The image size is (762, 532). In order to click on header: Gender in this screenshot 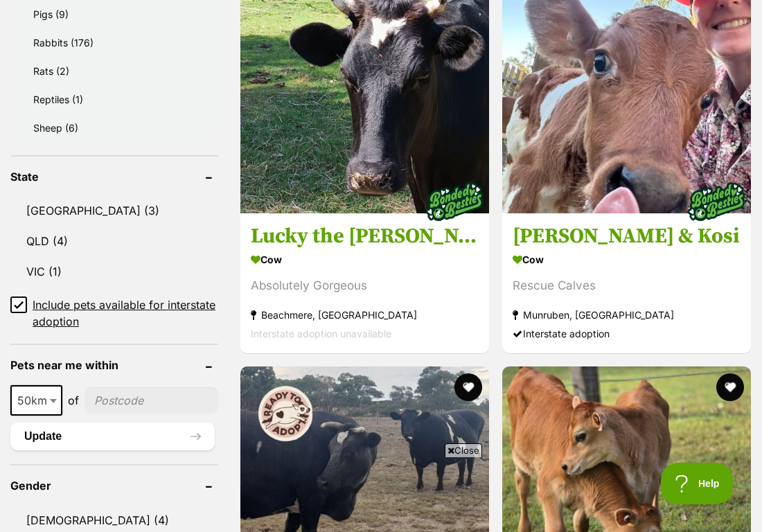, I will do `click(115, 486)`.